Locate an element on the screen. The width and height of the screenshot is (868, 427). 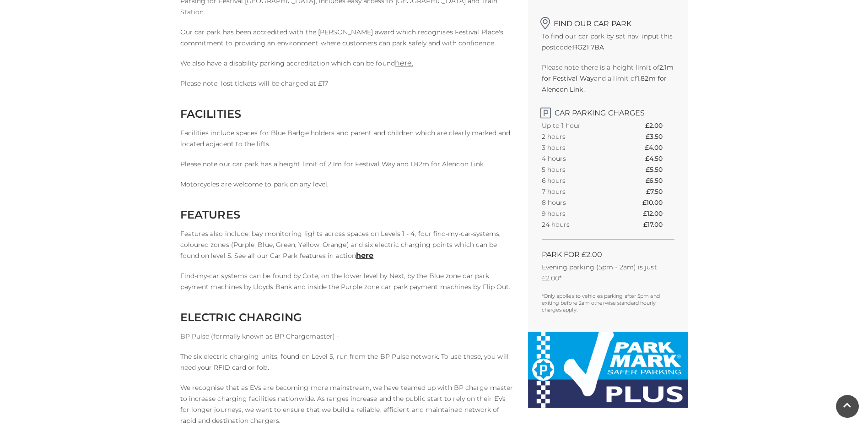
a: here is located at coordinates (365, 255).